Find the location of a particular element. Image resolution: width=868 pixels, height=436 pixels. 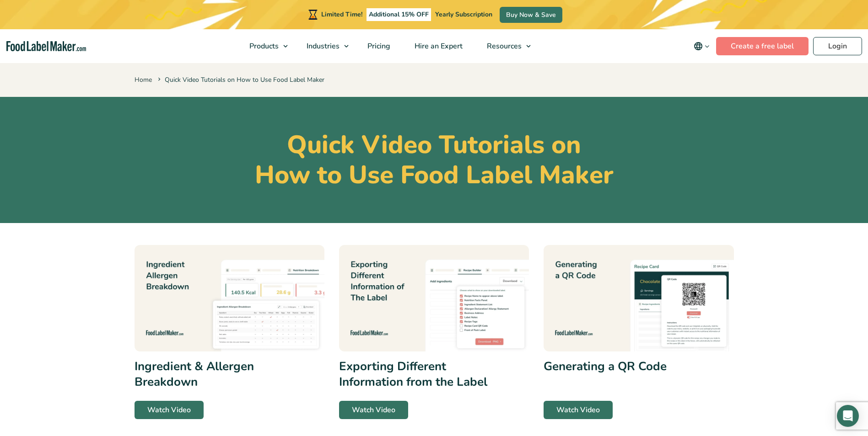

span: Additional 15% OFF is located at coordinates (398, 14).